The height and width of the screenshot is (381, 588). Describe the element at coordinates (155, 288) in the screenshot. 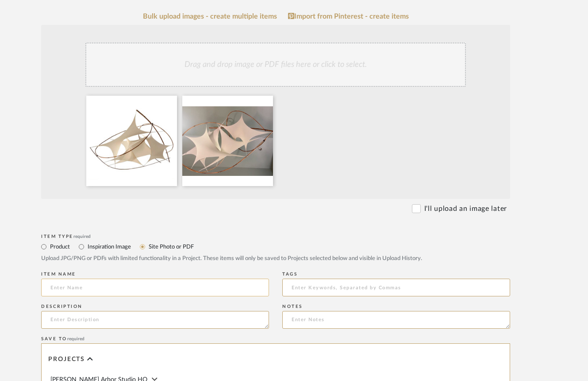

I see `input: Enter Name` at that location.